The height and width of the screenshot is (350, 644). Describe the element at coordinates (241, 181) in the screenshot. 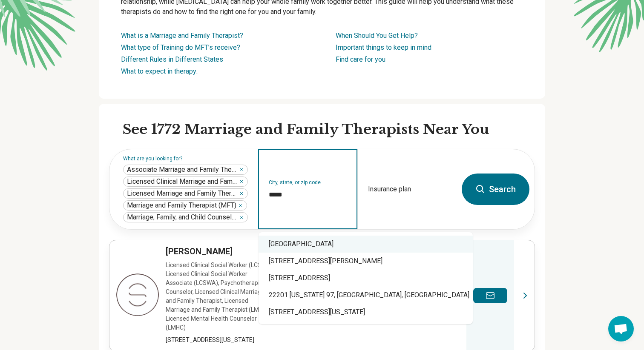

I see `button: Licensed Clinical Marriage and Family Therapist` at that location.